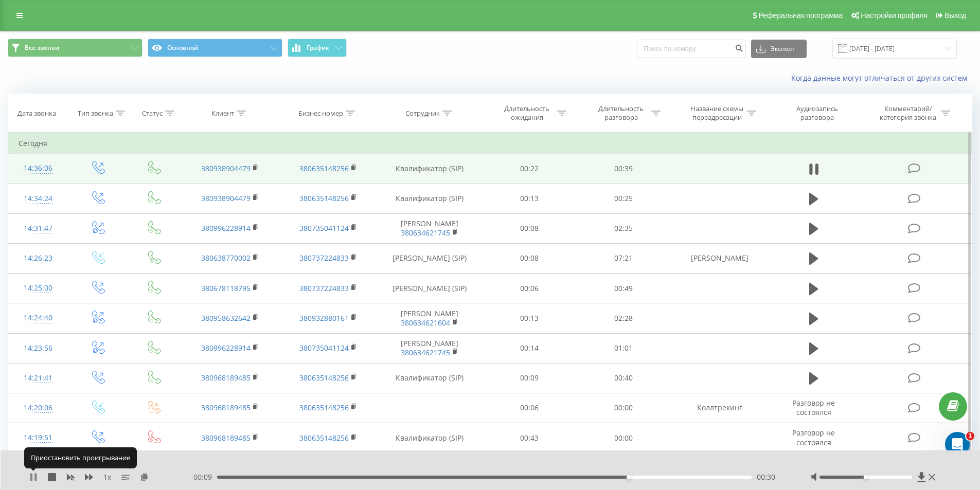 Image resolution: width=980 pixels, height=490 pixels. Describe the element at coordinates (80, 458) in the screenshot. I see `div: Приостановить проигрывание` at that location.